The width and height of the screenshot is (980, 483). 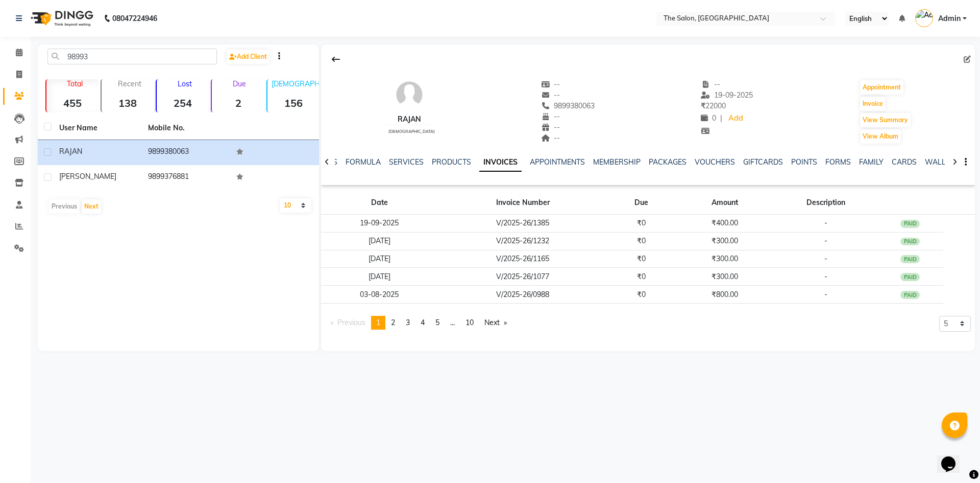 What do you see at coordinates (872, 162) in the screenshot?
I see `a: FAMILY` at bounding box center [872, 162].